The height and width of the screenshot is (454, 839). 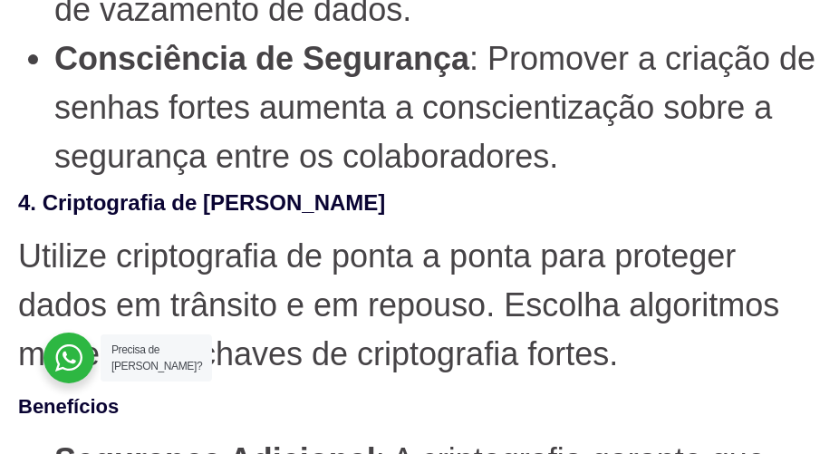 I want to click on div: Widget de chat, so click(x=793, y=410).